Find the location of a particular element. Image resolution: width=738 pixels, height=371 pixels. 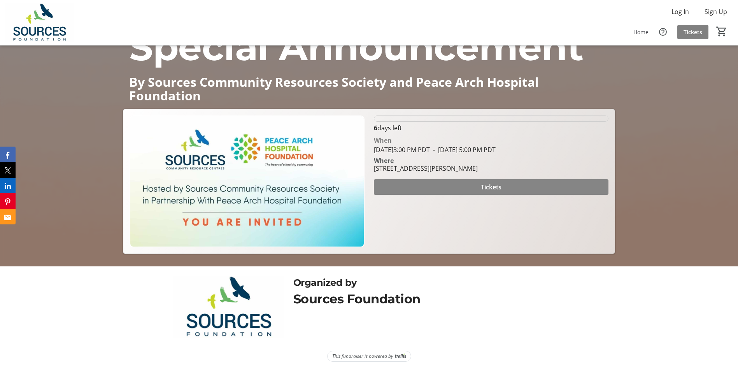

p: By Sources Community Resources Society and Peace Arch Hospital Foundation is located at coordinates (369, 89).